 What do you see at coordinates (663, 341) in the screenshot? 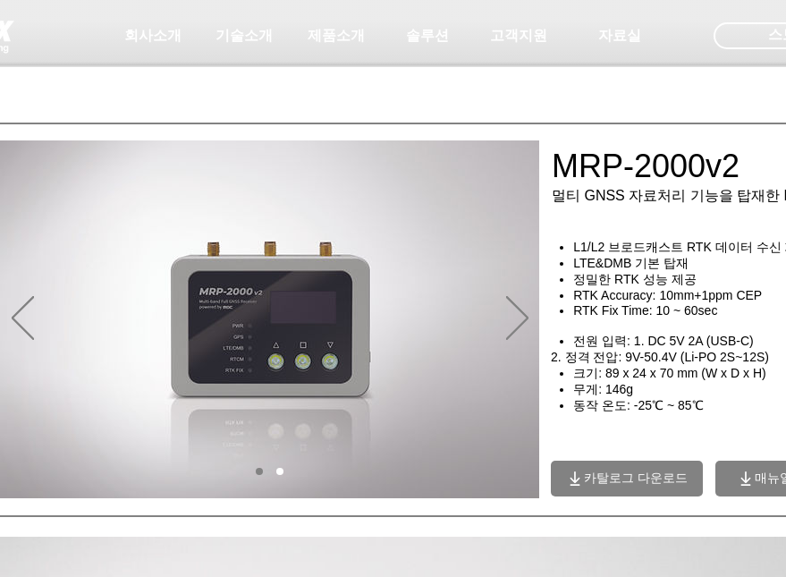
I see `span: 전원 입력: 1. DC 5V 2A (USB-C)` at bounding box center [663, 341].